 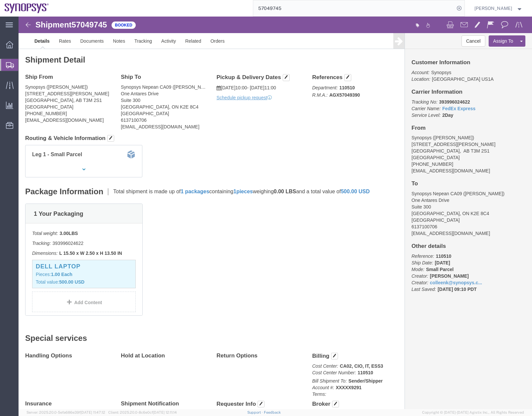 I want to click on img: logo, so click(x=27, y=9).